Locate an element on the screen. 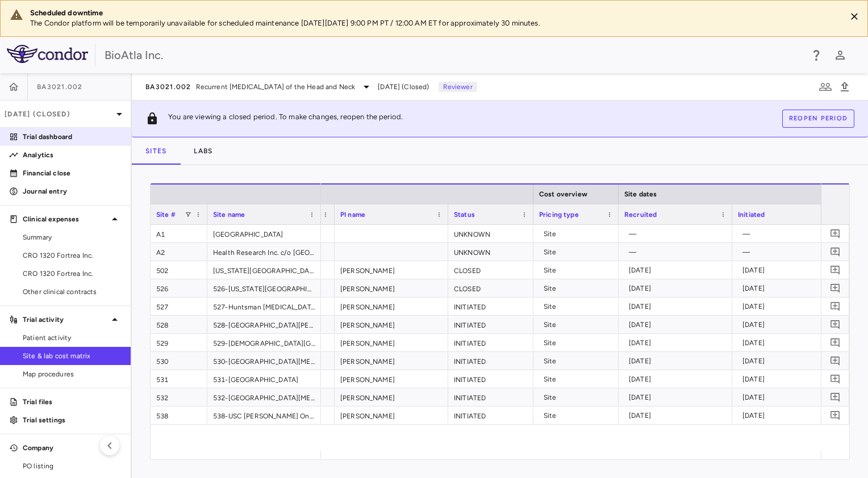 The image size is (868, 478). p: Reviewer is located at coordinates (458, 87).